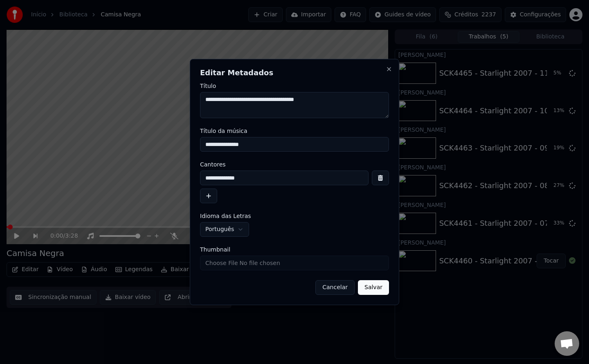  Describe the element at coordinates (215, 250) in the screenshot. I see `span: Thumbnail` at that location.